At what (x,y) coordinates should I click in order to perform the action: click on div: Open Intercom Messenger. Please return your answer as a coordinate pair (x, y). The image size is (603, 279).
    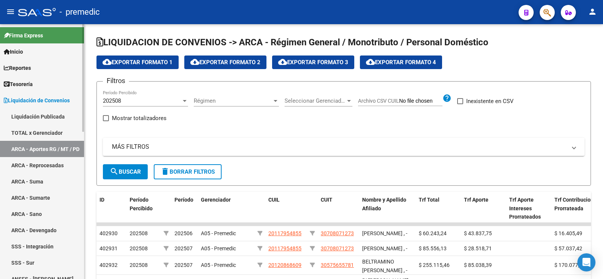
    Looking at the image, I should click on (587, 262).